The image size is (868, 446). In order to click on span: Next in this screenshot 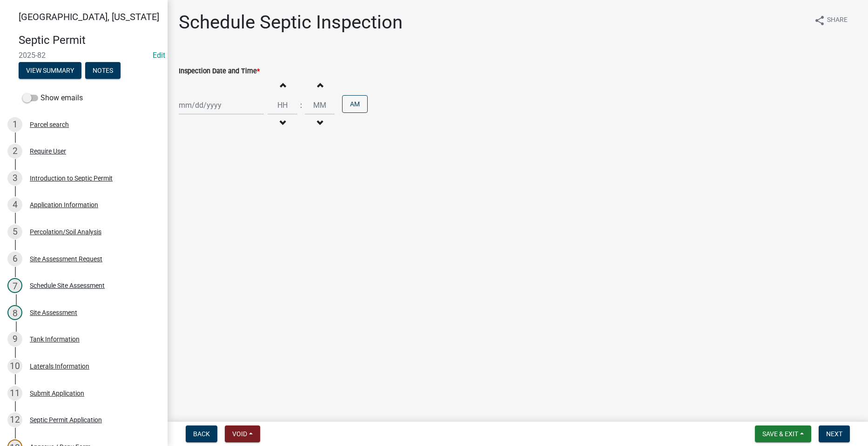, I will do `click(834, 433)`.